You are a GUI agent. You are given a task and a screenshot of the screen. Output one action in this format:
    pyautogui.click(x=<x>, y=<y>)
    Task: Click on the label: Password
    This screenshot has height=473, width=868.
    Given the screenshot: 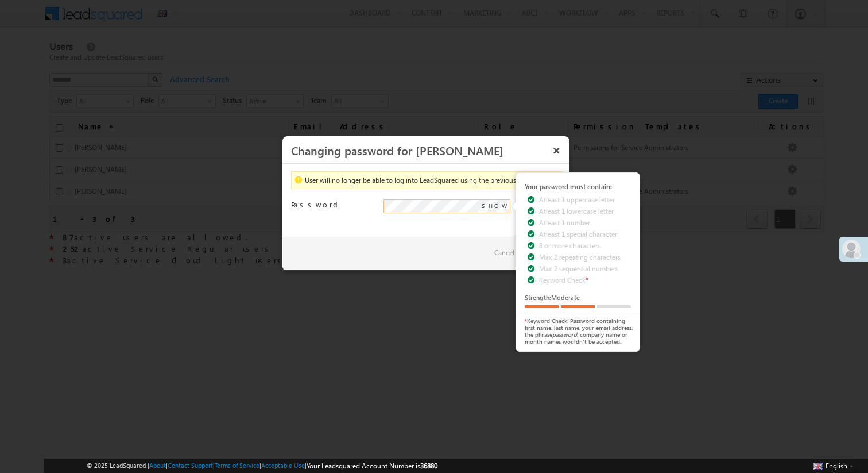 What is the action you would take?
    pyautogui.click(x=334, y=205)
    